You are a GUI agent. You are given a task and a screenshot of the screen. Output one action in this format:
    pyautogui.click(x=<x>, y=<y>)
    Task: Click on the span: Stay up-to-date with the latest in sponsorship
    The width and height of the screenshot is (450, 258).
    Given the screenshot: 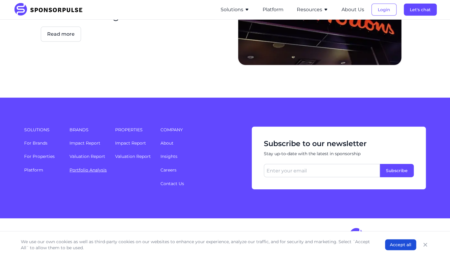 What is the action you would take?
    pyautogui.click(x=339, y=154)
    